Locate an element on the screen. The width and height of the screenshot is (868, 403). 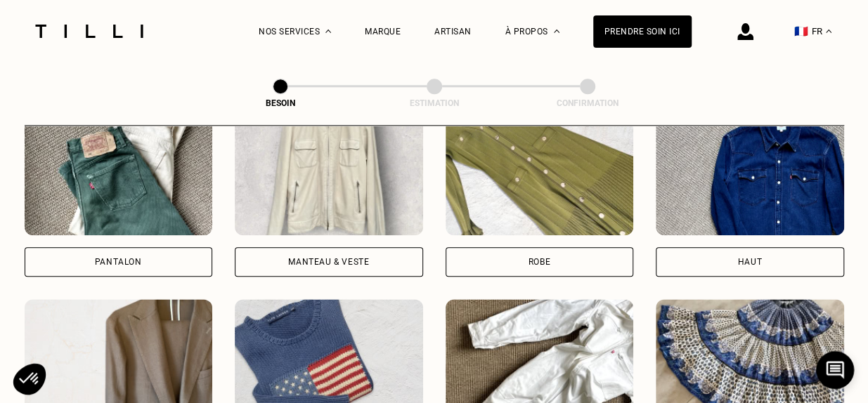
div: Marque is located at coordinates (382, 31).